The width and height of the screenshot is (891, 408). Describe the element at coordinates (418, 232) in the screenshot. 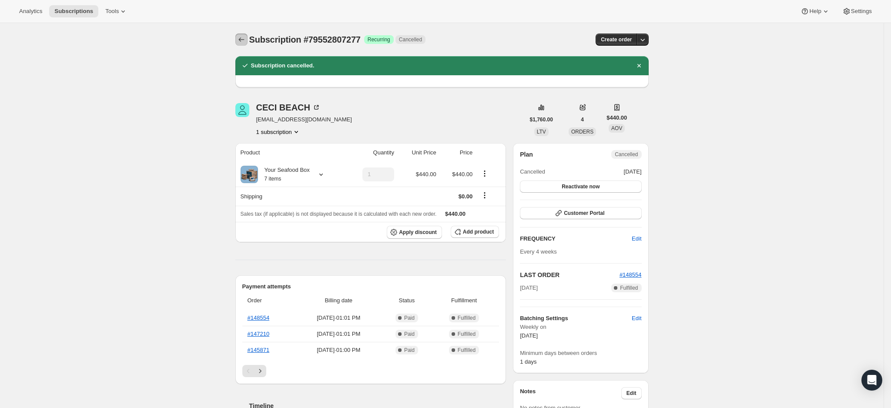

I see `span: Apply discount` at that location.